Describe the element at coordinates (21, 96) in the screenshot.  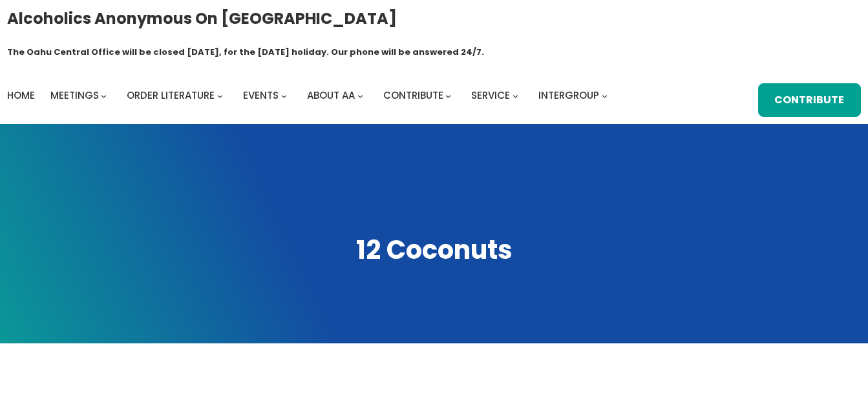
I see `a: Home` at that location.